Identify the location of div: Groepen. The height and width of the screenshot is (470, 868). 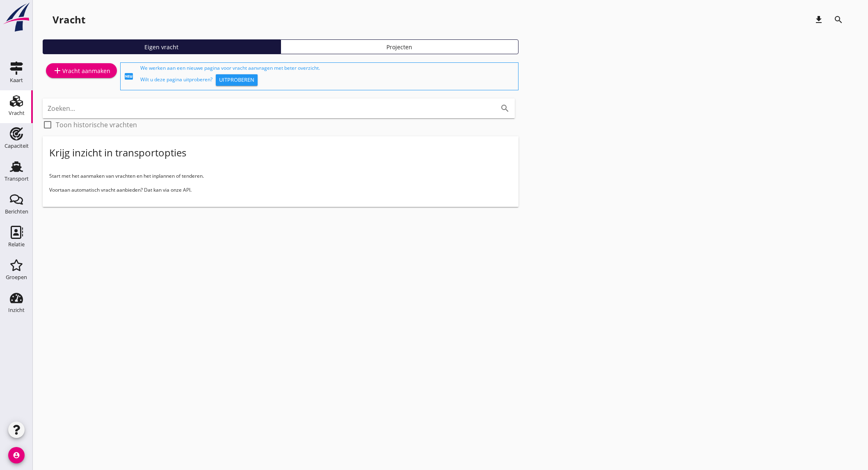
(16, 277).